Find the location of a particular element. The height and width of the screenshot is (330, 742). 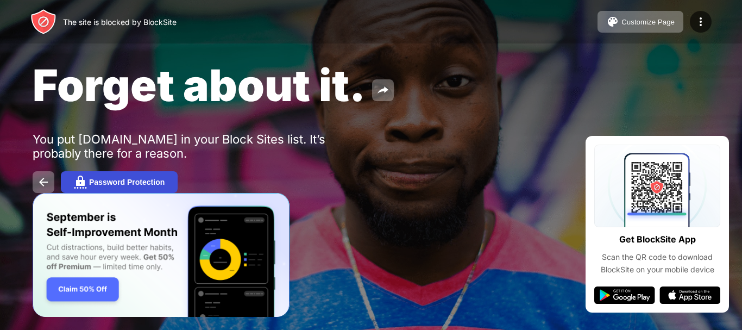

img: menu-icon.svg is located at coordinates (700, 22).